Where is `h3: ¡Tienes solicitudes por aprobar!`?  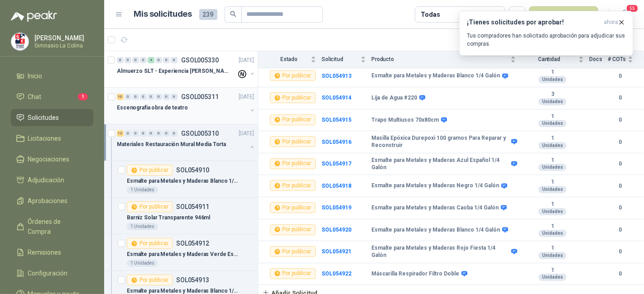
h3: ¡Tienes solicitudes por aprobar! is located at coordinates (534, 22).